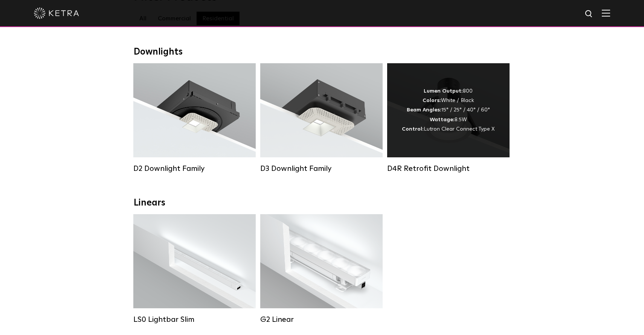  I want to click on a: D4R Retrofit Downlight Lumen Output:800Colors:White / BlackBeam Angles:15° / 25° / 40° / 60°Watta..., so click(448, 118).